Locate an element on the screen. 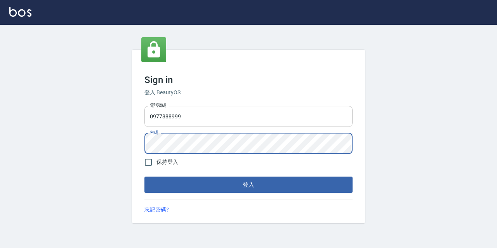  label: 密碼 is located at coordinates (154, 132).